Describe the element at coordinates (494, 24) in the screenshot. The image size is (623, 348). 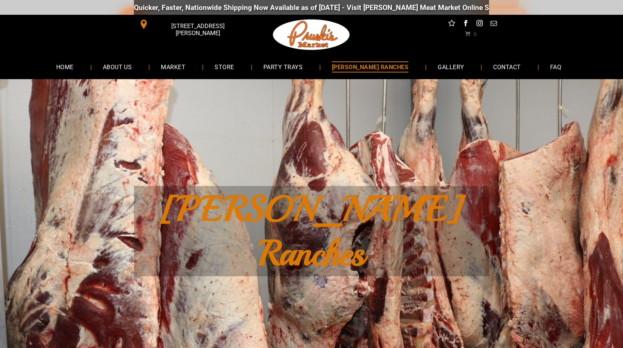
I see `a: email` at that location.